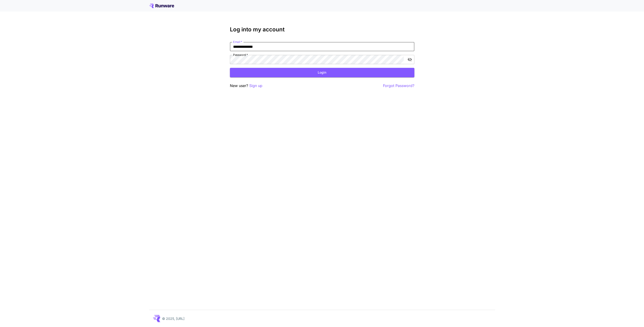  Describe the element at coordinates (246, 86) in the screenshot. I see `p: New user?` at that location.